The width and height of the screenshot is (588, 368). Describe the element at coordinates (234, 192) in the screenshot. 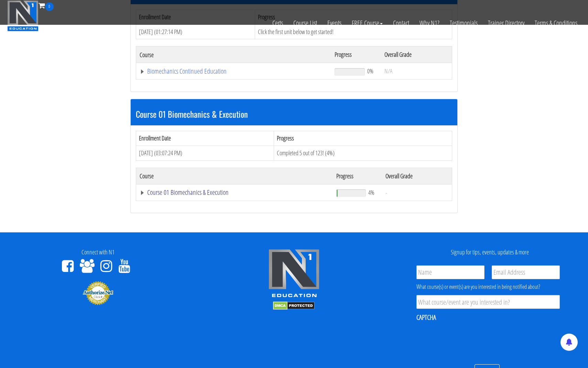

I see `a: Course 01 Biomechanics & Execution` at that location.